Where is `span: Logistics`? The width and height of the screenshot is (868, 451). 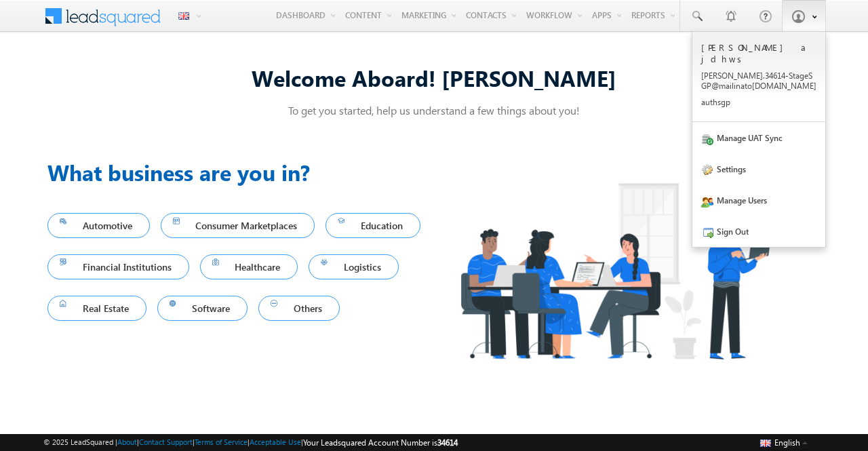 span: Logistics is located at coordinates (353, 267).